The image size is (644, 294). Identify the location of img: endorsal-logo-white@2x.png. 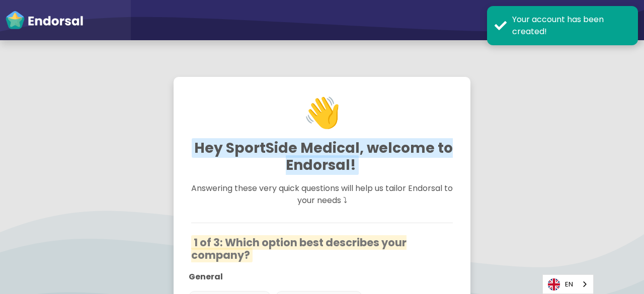
(44, 20).